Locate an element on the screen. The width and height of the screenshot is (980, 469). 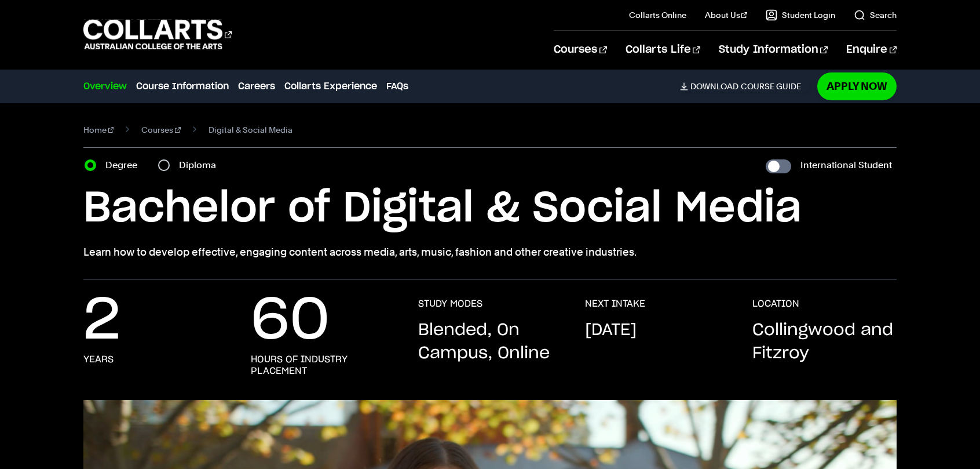
a: Enquire is located at coordinates (871, 50).